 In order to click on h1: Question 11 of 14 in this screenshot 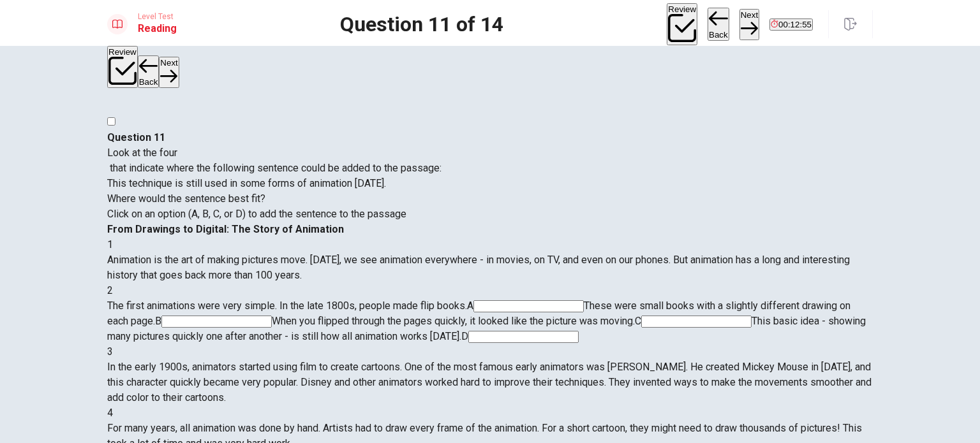, I will do `click(422, 24)`.